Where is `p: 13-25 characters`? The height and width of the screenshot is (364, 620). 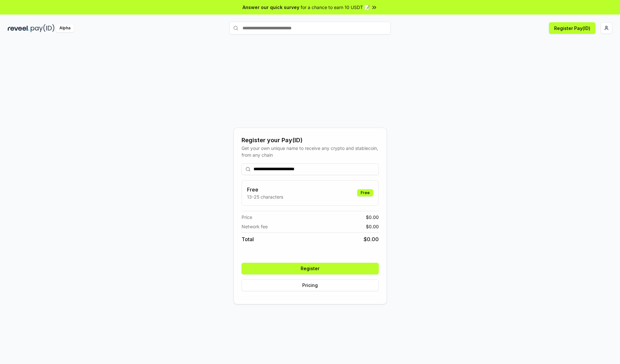 p: 13-25 characters is located at coordinates (265, 197).